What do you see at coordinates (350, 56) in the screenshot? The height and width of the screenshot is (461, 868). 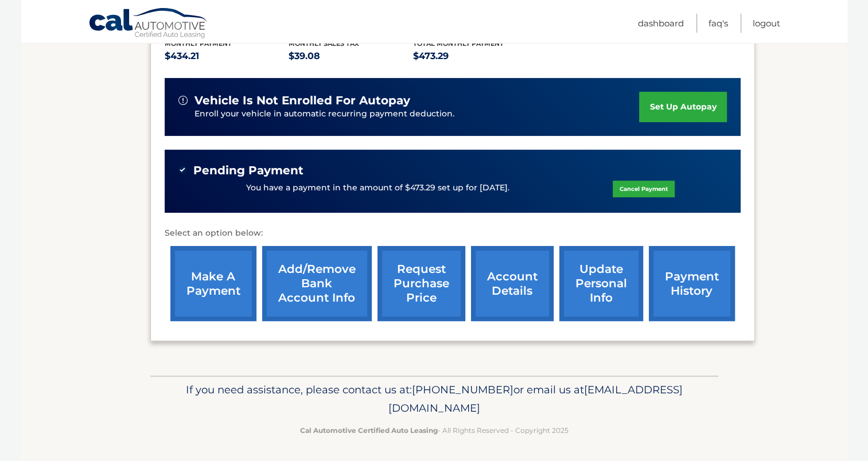 I see `p: $39.08` at bounding box center [350, 56].